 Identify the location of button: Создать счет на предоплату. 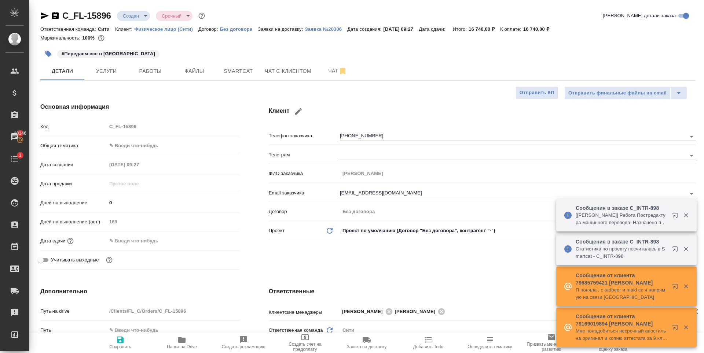
(305, 343).